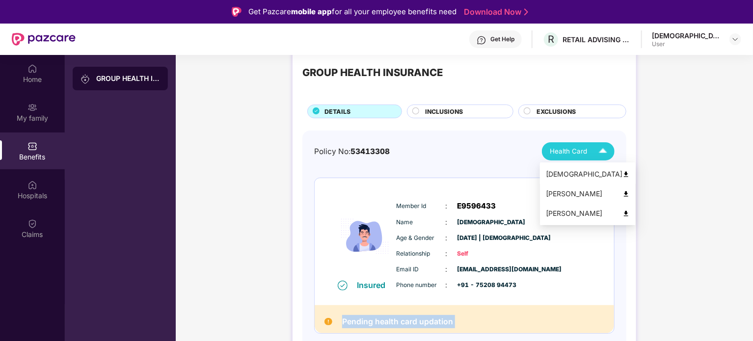 Image resolution: width=753 pixels, height=341 pixels. What do you see at coordinates (603, 151) in the screenshot?
I see `img: Icuh8uwCUCF+XjCZyLQsAKiDCM9HiE6CMYmKQaPGkZKaA32CAAACiQcFBJY0IsAAAAASUVORK5CYII=` at bounding box center [603, 151].